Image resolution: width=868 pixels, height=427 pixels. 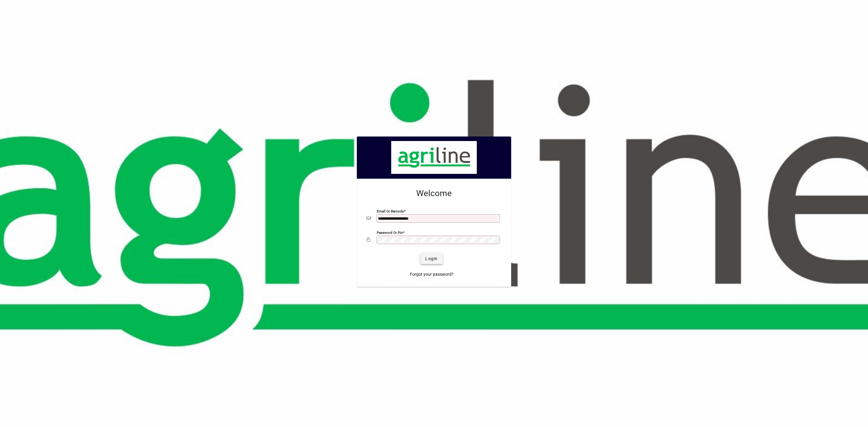 What do you see at coordinates (431, 259) in the screenshot?
I see `button: Login` at bounding box center [431, 259].